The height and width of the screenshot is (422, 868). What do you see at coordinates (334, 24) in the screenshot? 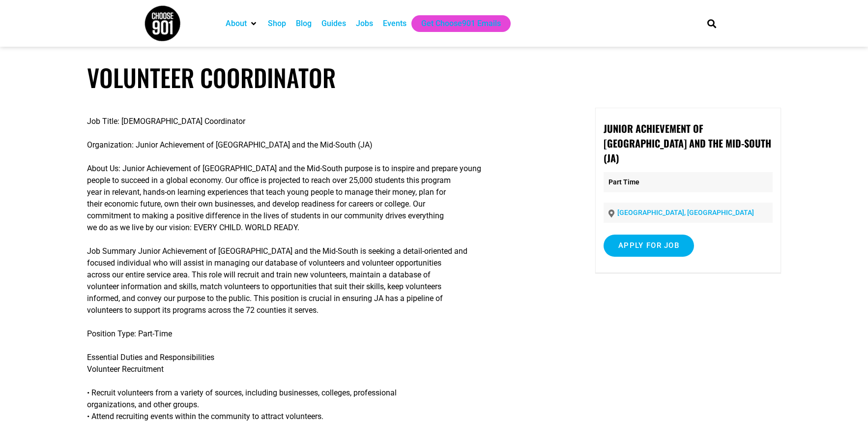
I see `a: Guides` at bounding box center [334, 24].